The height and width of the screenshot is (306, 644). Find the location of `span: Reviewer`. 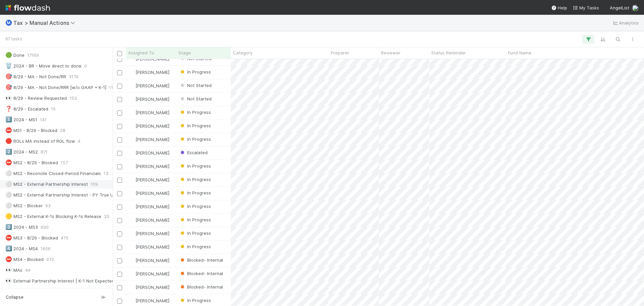

span: Reviewer is located at coordinates (391, 53).